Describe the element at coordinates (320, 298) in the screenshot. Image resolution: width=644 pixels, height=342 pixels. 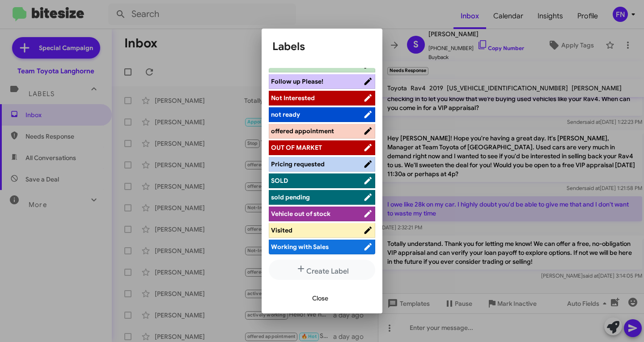
I see `span: Close` at that location.